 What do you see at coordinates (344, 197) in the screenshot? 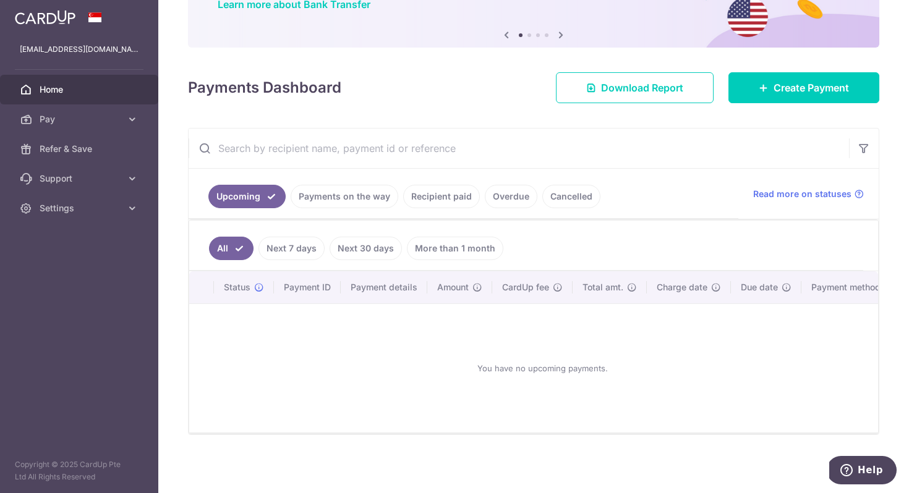
I see `a: Payments on the way` at bounding box center [344, 197].